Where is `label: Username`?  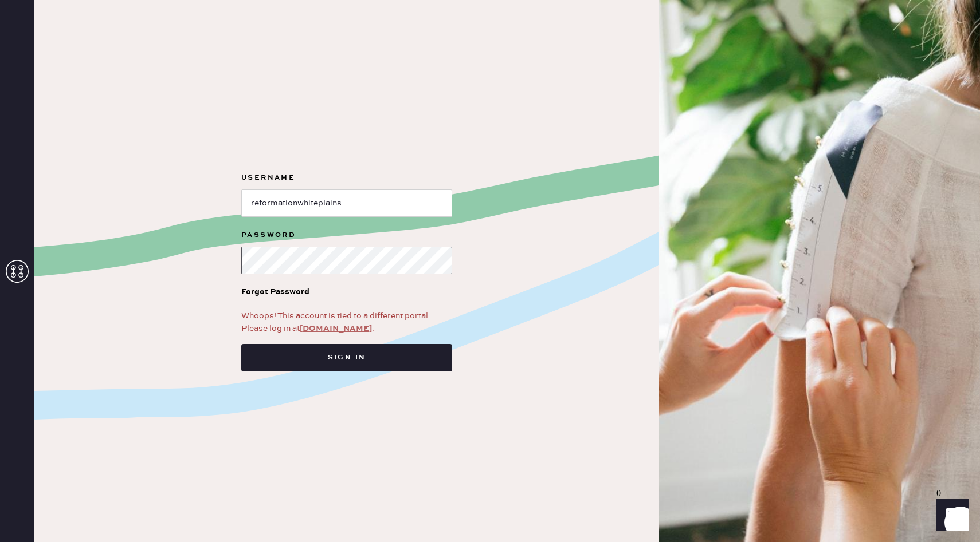 label: Username is located at coordinates (346, 179).